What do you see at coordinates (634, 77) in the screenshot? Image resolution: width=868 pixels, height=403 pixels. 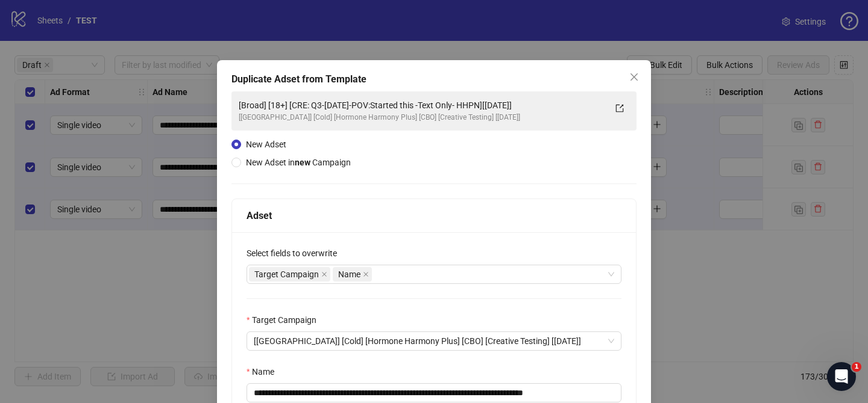 I see `button: Close` at bounding box center [634, 77].